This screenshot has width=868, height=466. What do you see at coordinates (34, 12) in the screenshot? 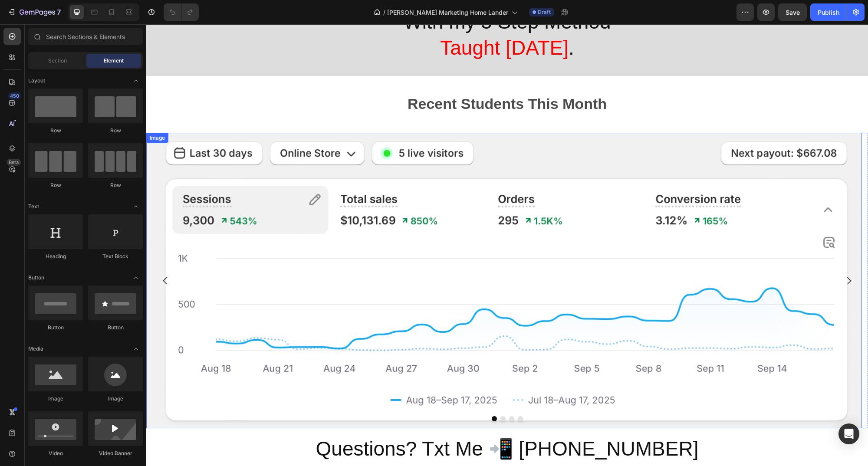
I see `button: 7` at bounding box center [34, 12].